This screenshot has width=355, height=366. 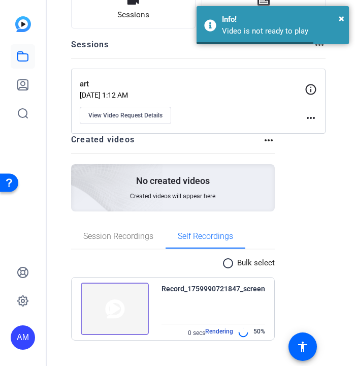 What do you see at coordinates (282, 31) in the screenshot?
I see `div: Video is not ready to play` at bounding box center [282, 31].